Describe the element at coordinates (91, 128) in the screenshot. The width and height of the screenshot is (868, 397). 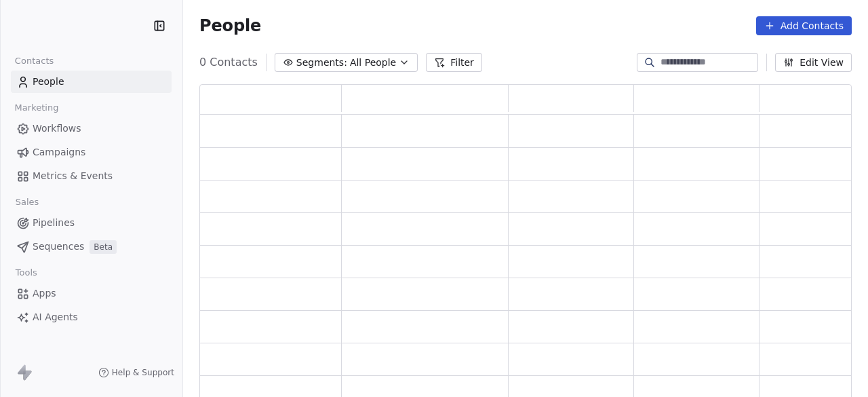
I see `a: Workflows` at that location.